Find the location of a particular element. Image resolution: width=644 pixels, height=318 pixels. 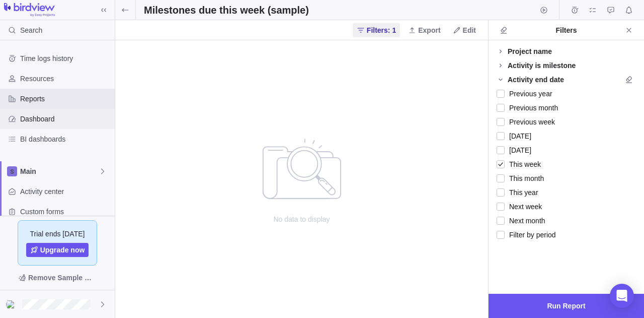

img: Show is located at coordinates (12, 304).